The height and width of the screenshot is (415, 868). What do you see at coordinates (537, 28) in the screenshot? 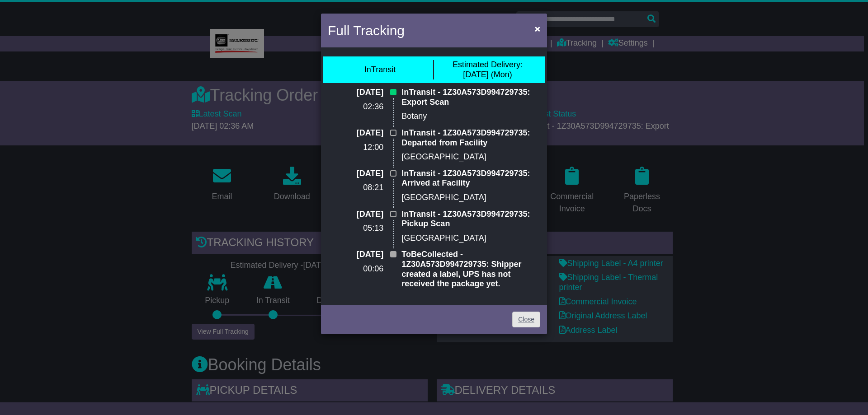
I see `button: Close` at bounding box center [537, 28].